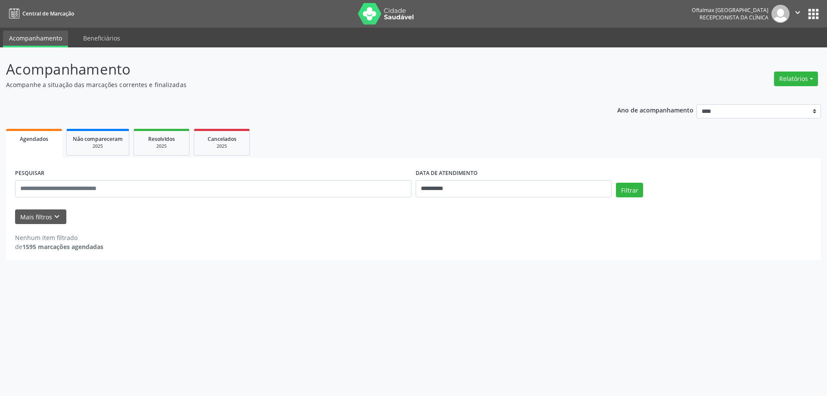 The width and height of the screenshot is (827, 396). Describe the element at coordinates (655, 109) in the screenshot. I see `p: Ano de acompanhamento` at that location.